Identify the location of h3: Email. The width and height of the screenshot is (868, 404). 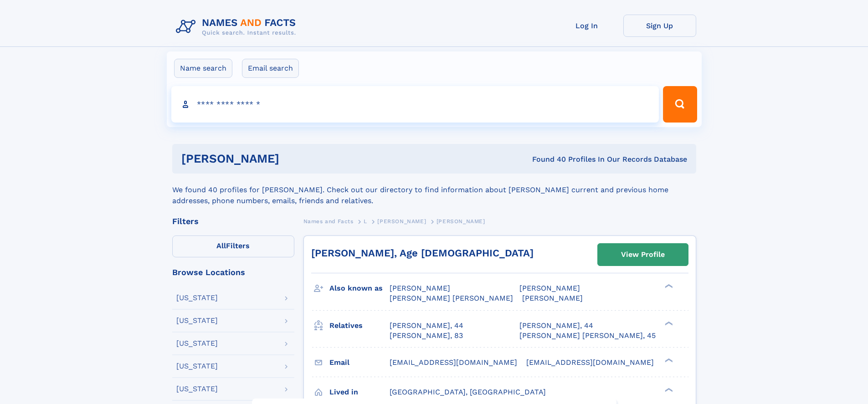
(360, 363).